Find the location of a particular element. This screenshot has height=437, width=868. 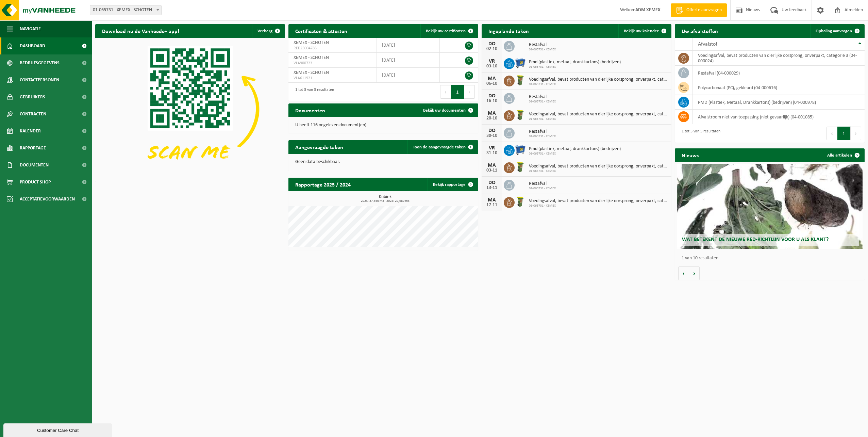

td: PMD (Plastiek, Metaal, Drankkartons) (bedrijven) (04-000978) is located at coordinates (778, 102).